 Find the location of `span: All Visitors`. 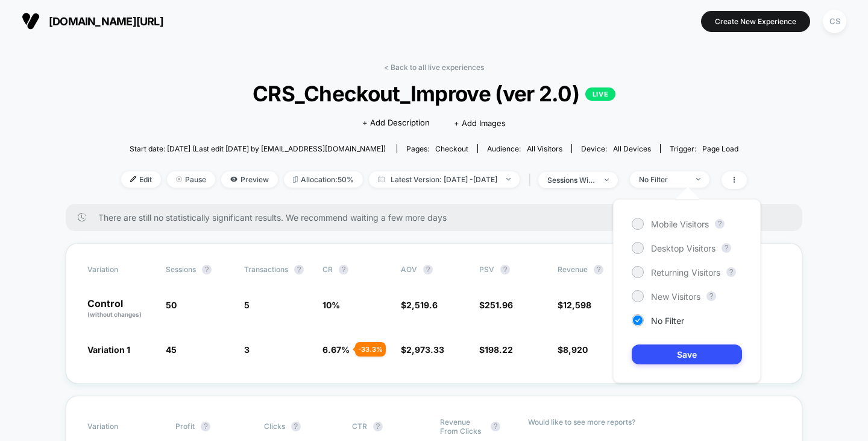

span: All Visitors is located at coordinates (544, 148).